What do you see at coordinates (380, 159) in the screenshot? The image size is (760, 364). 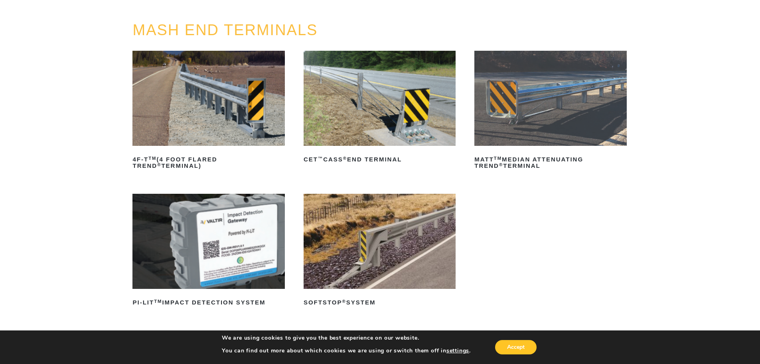 I see `h2: CET CASS End Terminal` at bounding box center [380, 159].